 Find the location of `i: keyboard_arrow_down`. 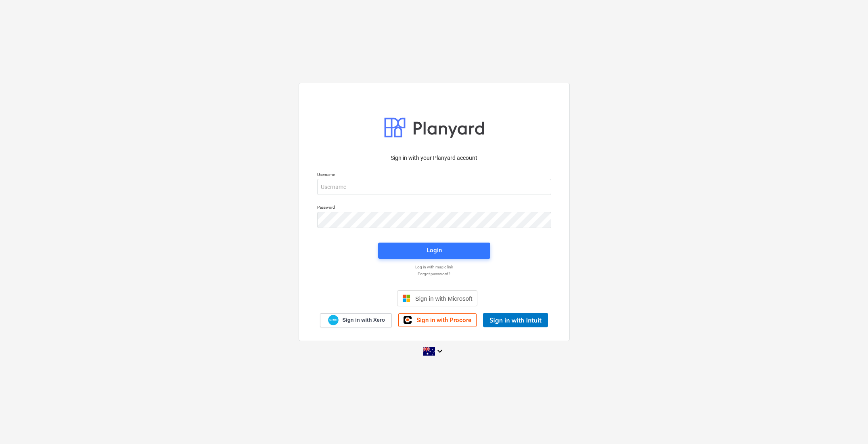

i: keyboard_arrow_down is located at coordinates (440, 352).